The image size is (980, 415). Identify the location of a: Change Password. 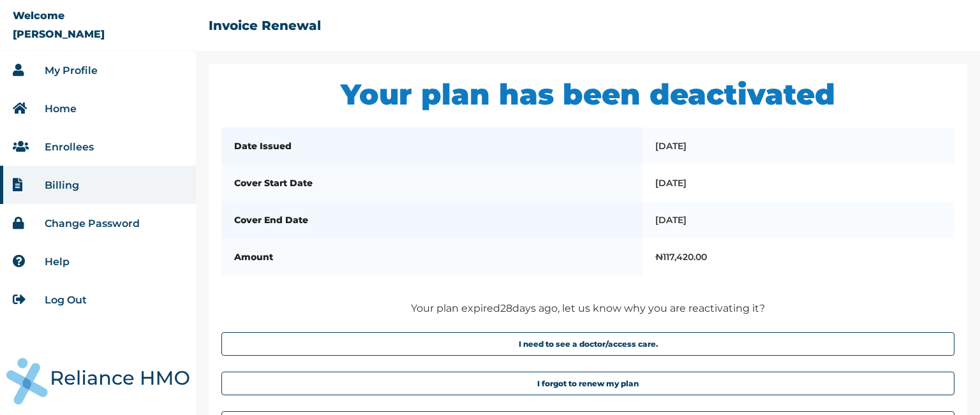
(92, 223).